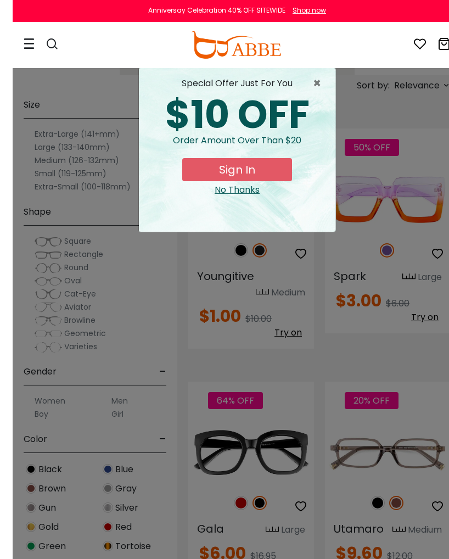 This screenshot has height=559, width=449. Describe the element at coordinates (204, 10) in the screenshot. I see `div: Anniversay Celebration 40% OFF SITEWIDE` at that location.